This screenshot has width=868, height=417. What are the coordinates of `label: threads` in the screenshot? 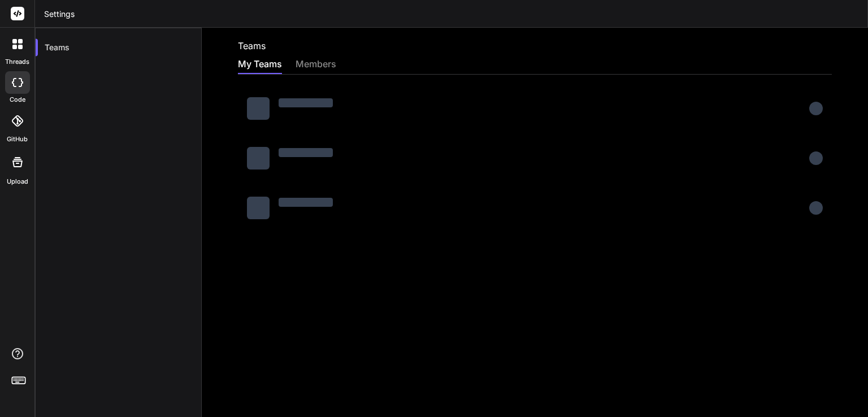 It's located at (17, 62).